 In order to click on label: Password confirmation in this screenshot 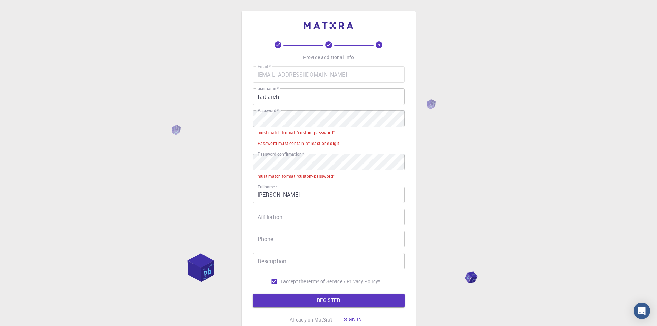, I will do `click(281, 154)`.